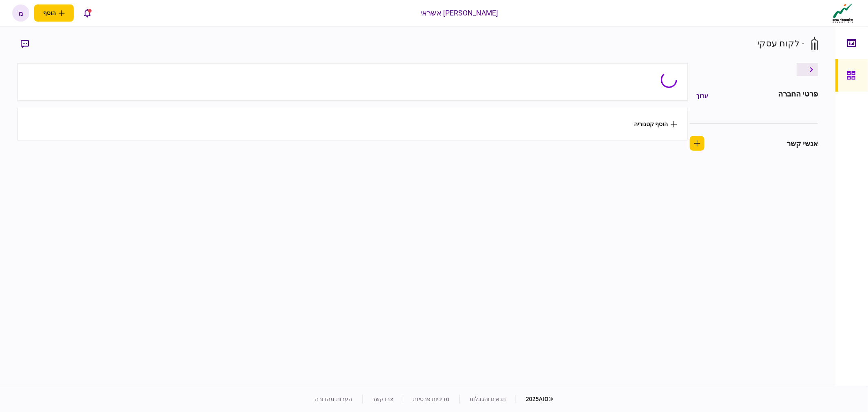  I want to click on a: צרו קשר, so click(383, 398).